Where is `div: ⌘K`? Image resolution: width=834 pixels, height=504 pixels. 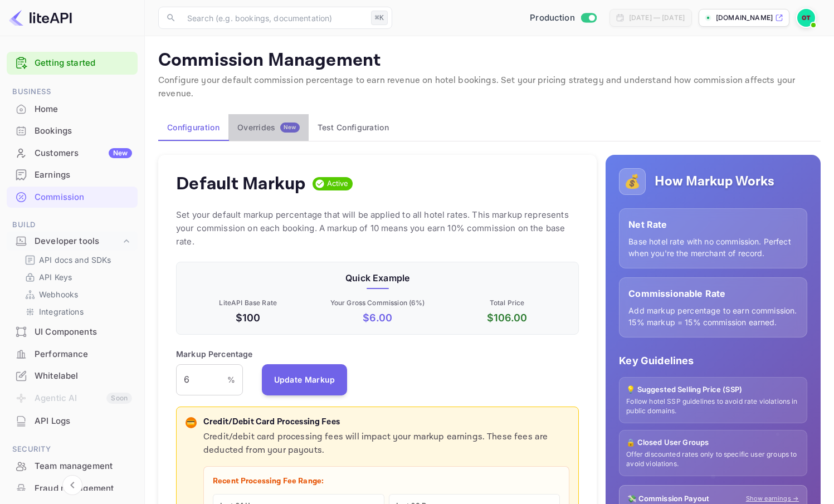
div: ⌘K is located at coordinates (380, 18).